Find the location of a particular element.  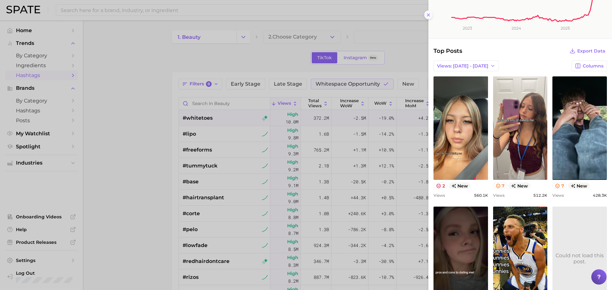

span: Top Posts is located at coordinates (448, 51).